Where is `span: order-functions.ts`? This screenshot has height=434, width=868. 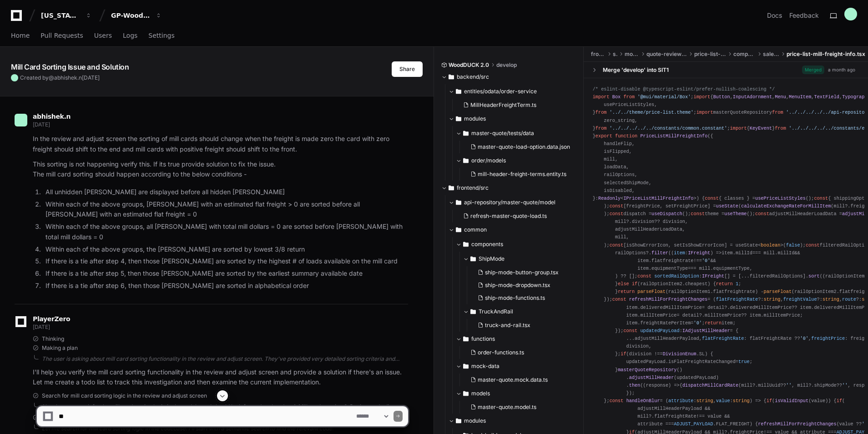
span: order-functions.ts is located at coordinates (501, 353).